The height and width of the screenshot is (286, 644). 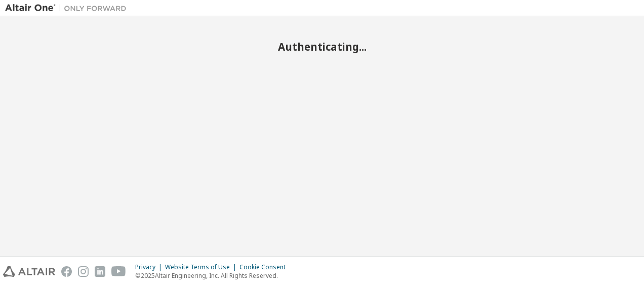 What do you see at coordinates (202, 268) in the screenshot?
I see `div: Website Terms of Use` at bounding box center [202, 268].